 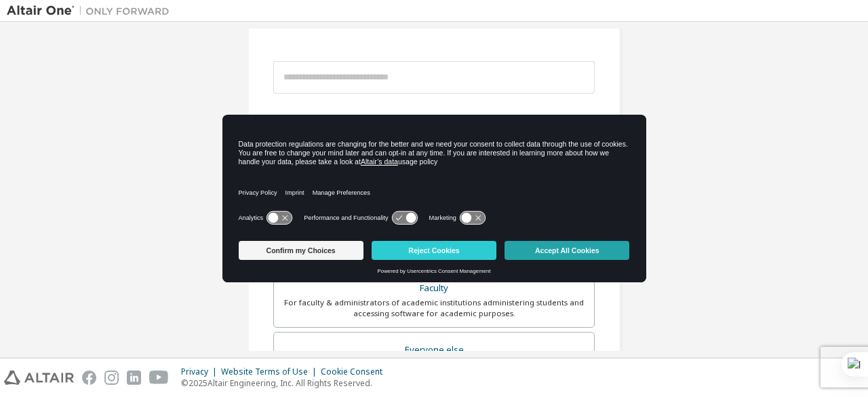 I want to click on div: Cookie Consent, so click(x=356, y=372).